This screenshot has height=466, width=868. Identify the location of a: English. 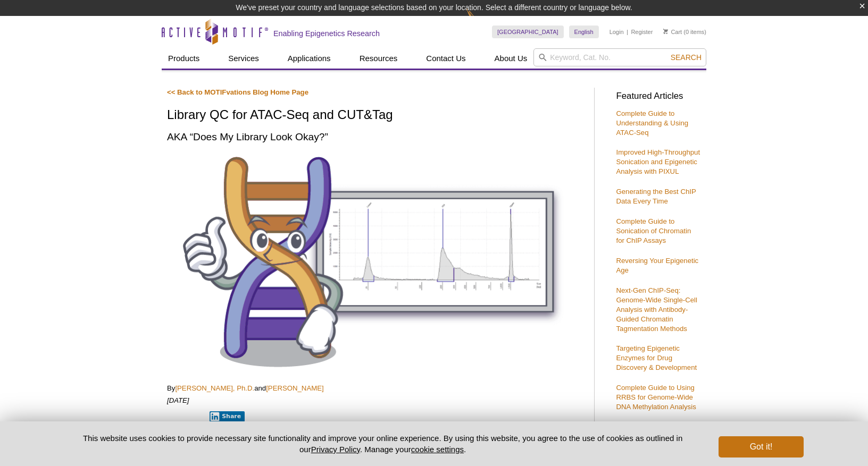
(584, 32).